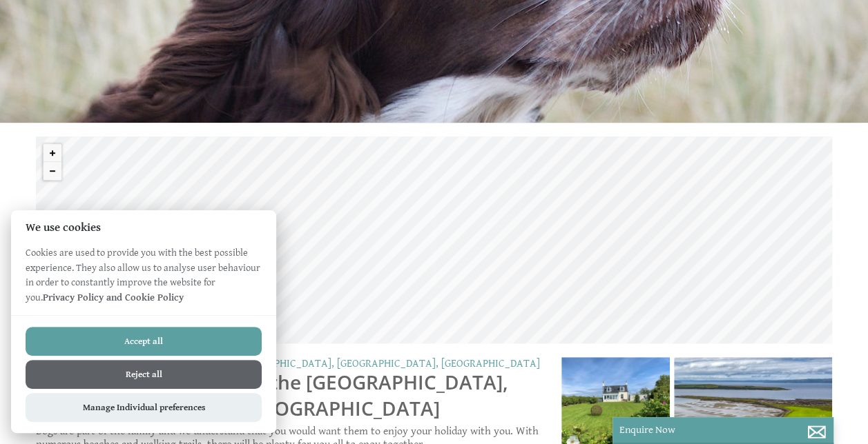 The image size is (868, 444). I want to click on button: Zoom in, so click(52, 153).